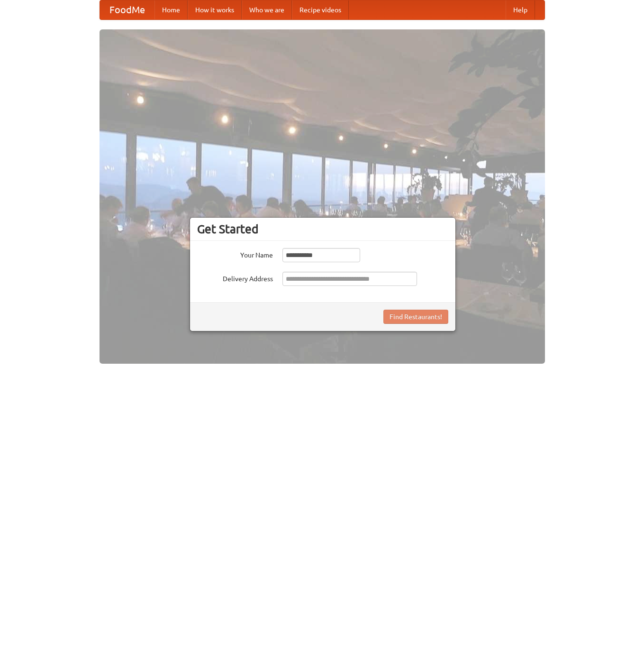 The image size is (644, 671). I want to click on button: Find Restaurants!, so click(416, 317).